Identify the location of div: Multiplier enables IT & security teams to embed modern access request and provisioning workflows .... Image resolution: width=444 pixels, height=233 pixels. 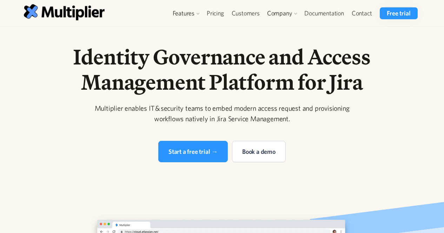
(222, 114).